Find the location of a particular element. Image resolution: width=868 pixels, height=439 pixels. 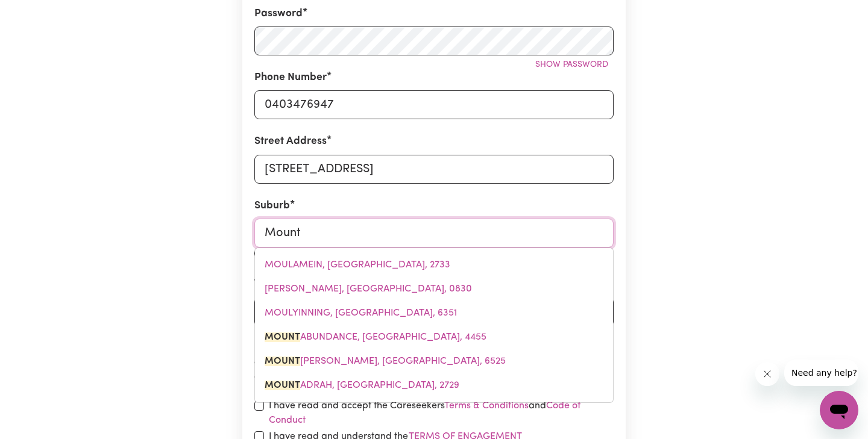

a: MOUNT ADRAH, New South Wales, 2729 is located at coordinates (434, 386).